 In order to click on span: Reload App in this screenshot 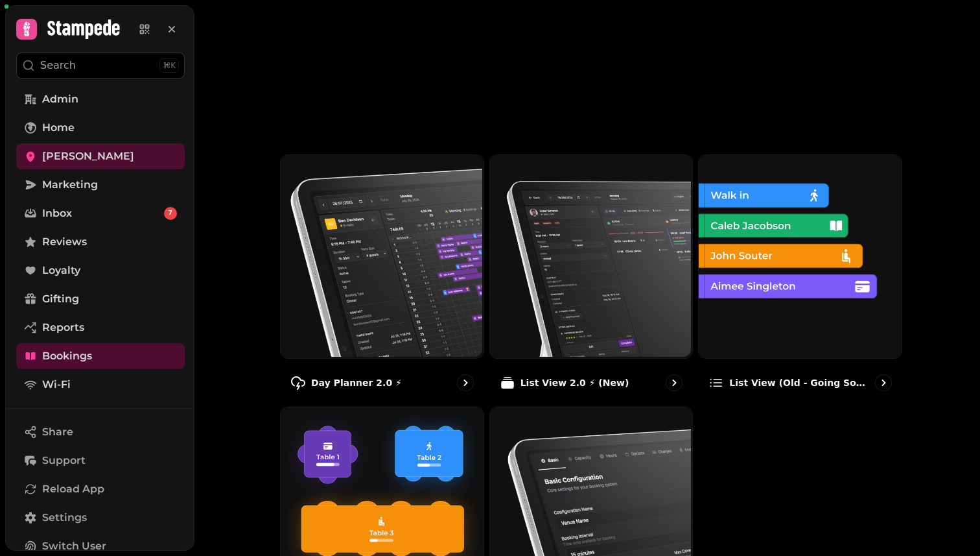, I will do `click(74, 490)`.